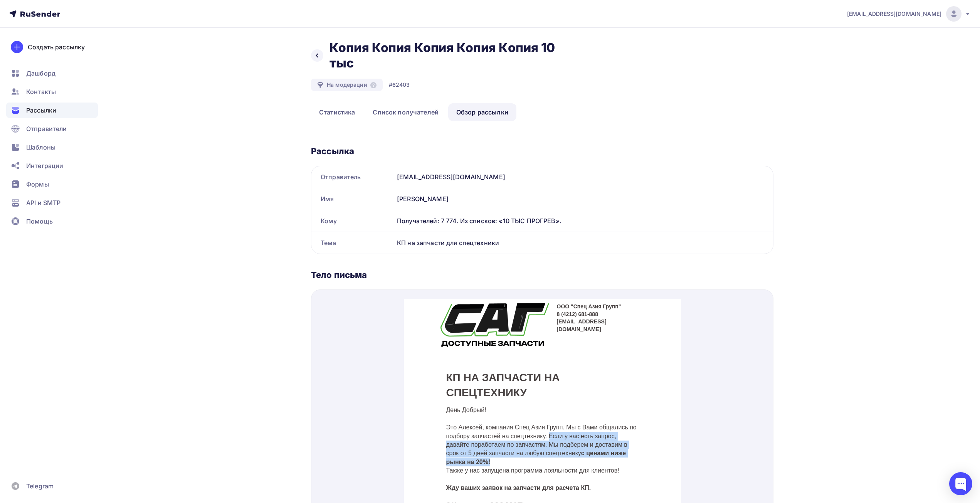 The height and width of the screenshot is (503, 980). What do you see at coordinates (139, 167) in the screenshot?
I see `p: День Добрый! Это Алексей, компания Спец Азия Групп. Мы с Вами общались по подбору запчастей на сп...` at bounding box center [139, 167].